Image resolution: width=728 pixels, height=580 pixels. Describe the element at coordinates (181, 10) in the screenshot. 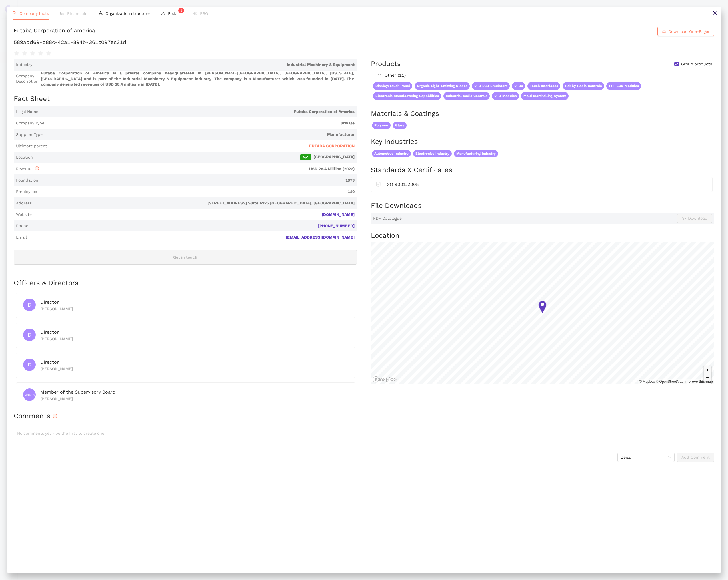

I see `sup: 1` at that location.